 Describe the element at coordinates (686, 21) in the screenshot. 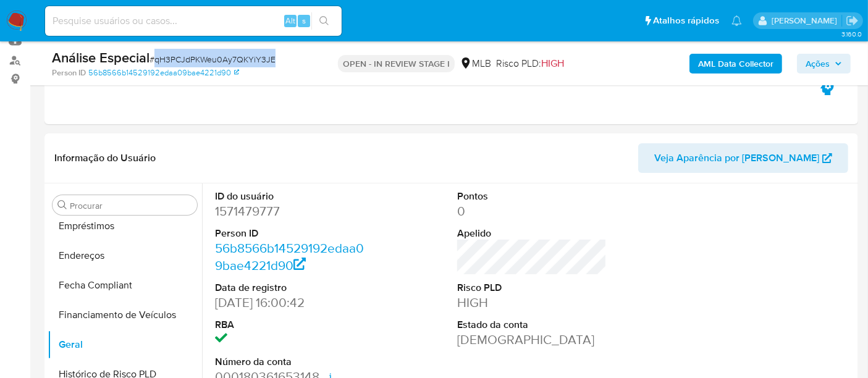

I see `span: Atalhos rápidos` at that location.